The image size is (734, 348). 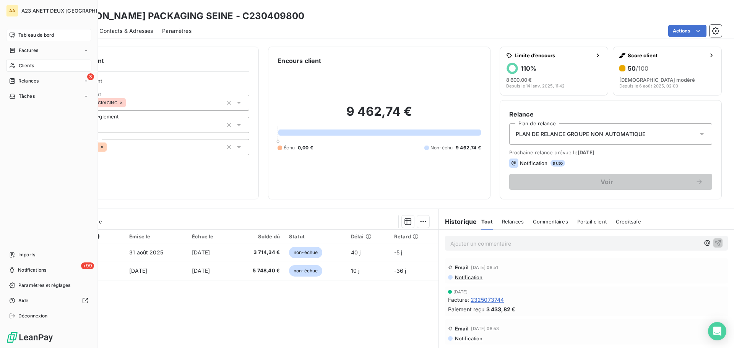 I want to click on button: Actions, so click(x=688, y=31).